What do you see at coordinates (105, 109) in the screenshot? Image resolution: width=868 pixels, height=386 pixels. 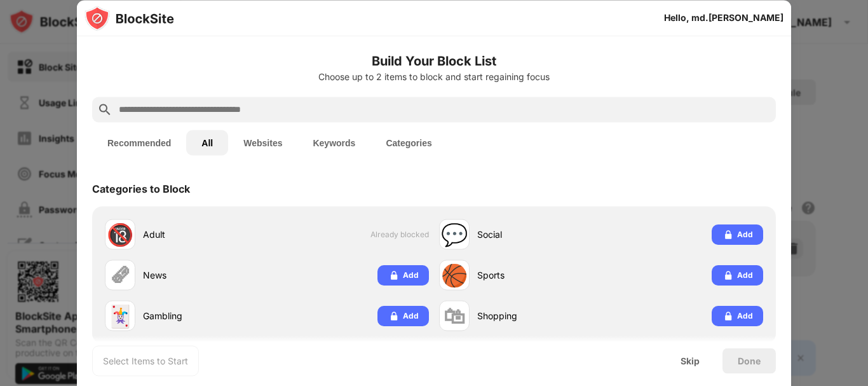 I see `img: search.svg` at bounding box center [105, 109].